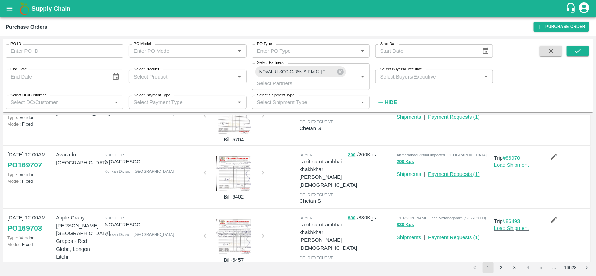 This screenshot has width=596, height=276. I want to click on label: Select Buyers/Executive, so click(401, 69).